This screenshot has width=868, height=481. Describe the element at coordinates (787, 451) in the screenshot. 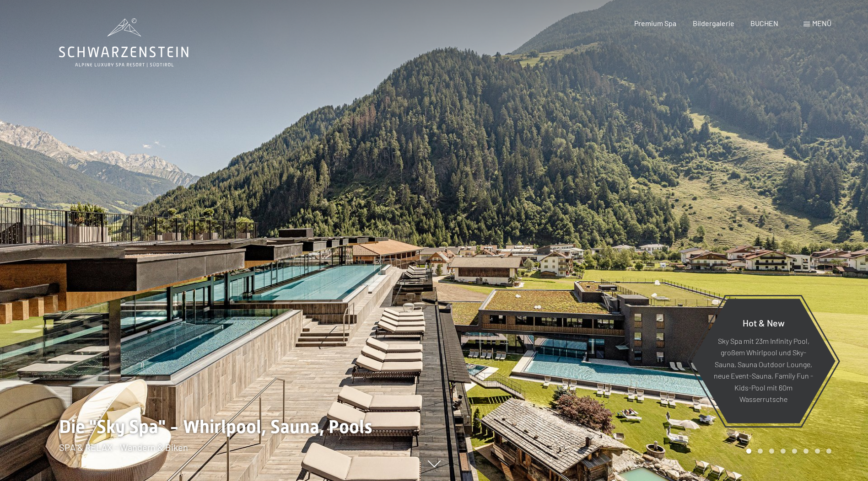

I see `div: Carousel Pagination` at that location.